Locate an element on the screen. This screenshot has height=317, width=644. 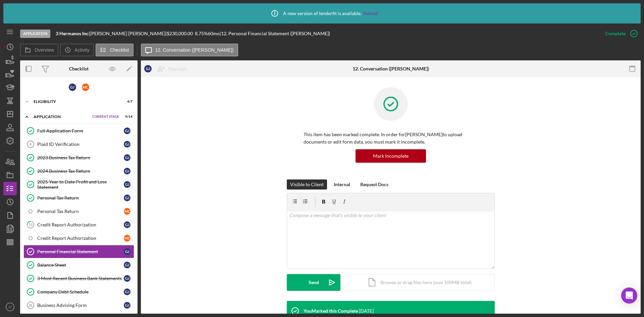
a: Credit Report AuthorizationMC is located at coordinates (79, 238).